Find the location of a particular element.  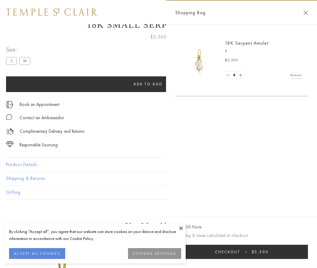

button: COOKIES SETTINGS is located at coordinates (155, 254).